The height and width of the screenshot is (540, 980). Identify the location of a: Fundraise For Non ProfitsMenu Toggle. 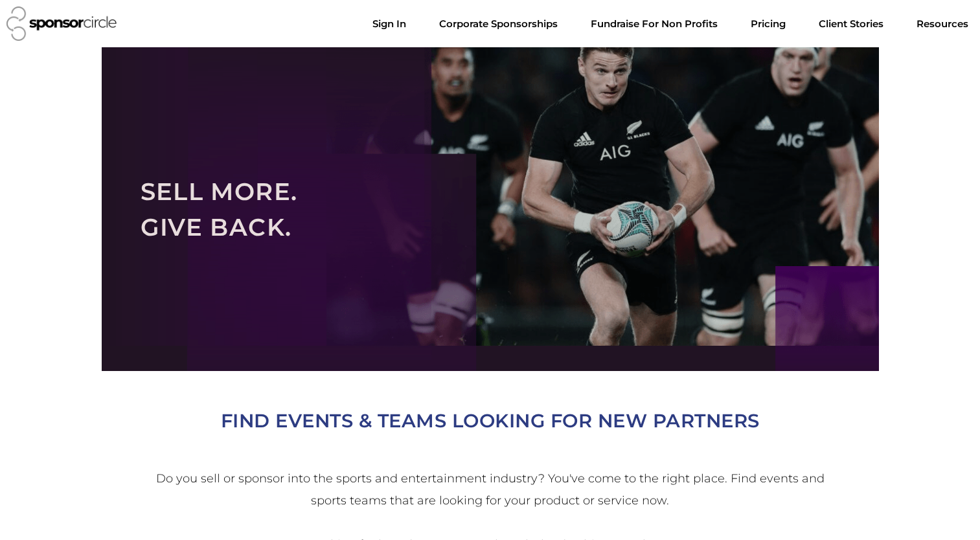
(655, 24).